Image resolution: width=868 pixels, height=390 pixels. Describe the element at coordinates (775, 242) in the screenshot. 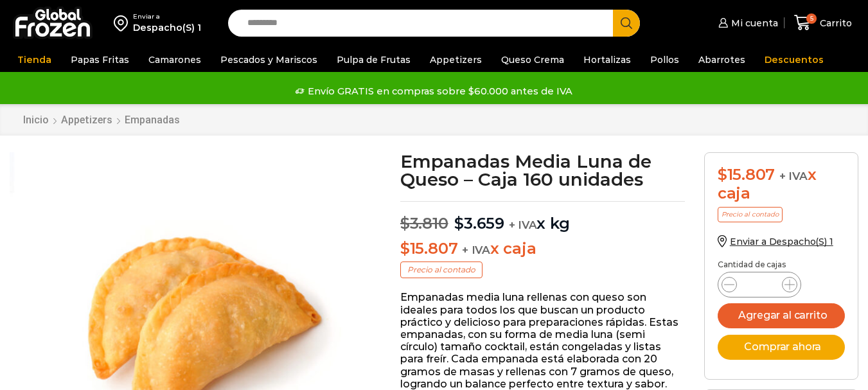

I see `a: Enviar a Despacho(S) 1` at that location.